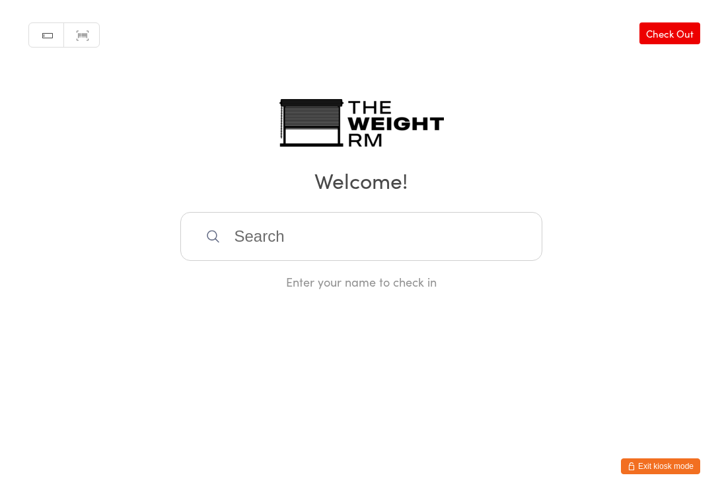  I want to click on div: Enter your name to check in, so click(361, 281).